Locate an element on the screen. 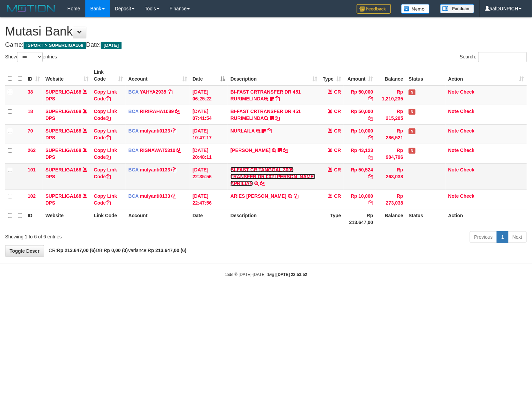 Image resolution: width=532 pixels, height=403 pixels. th: Website: activate to sort column ascending is located at coordinates (67, 76).